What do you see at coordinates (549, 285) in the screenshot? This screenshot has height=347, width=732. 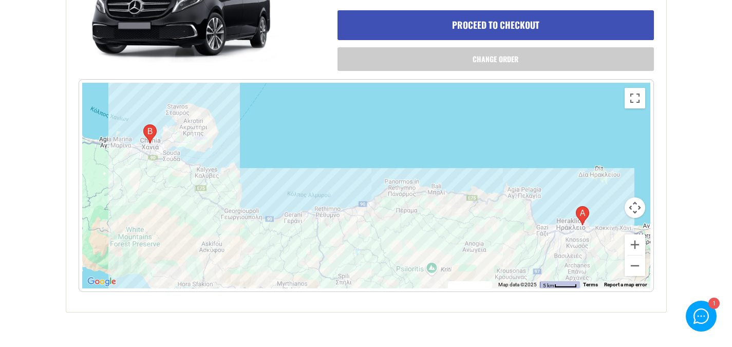 I see `span: 5 km` at bounding box center [549, 285].